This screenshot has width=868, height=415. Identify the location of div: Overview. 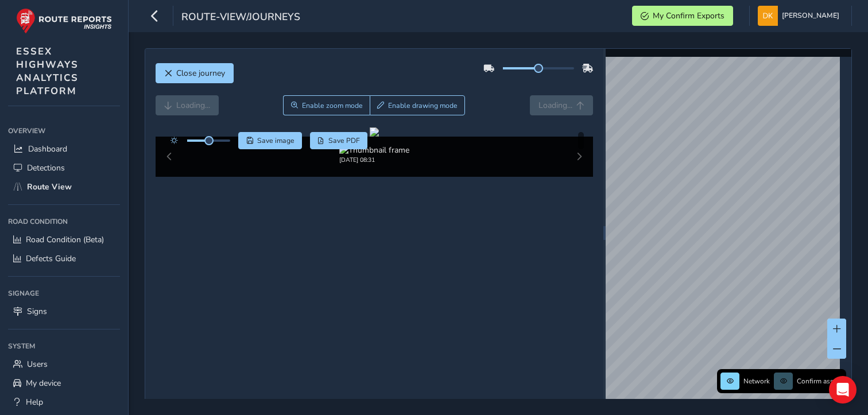
(64, 131).